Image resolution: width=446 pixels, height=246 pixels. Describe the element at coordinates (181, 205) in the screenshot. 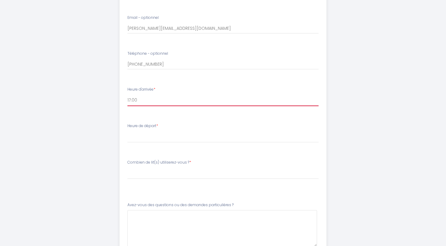

I see `label: Avez-vous des questions ou des demandes particulières ?` at that location.